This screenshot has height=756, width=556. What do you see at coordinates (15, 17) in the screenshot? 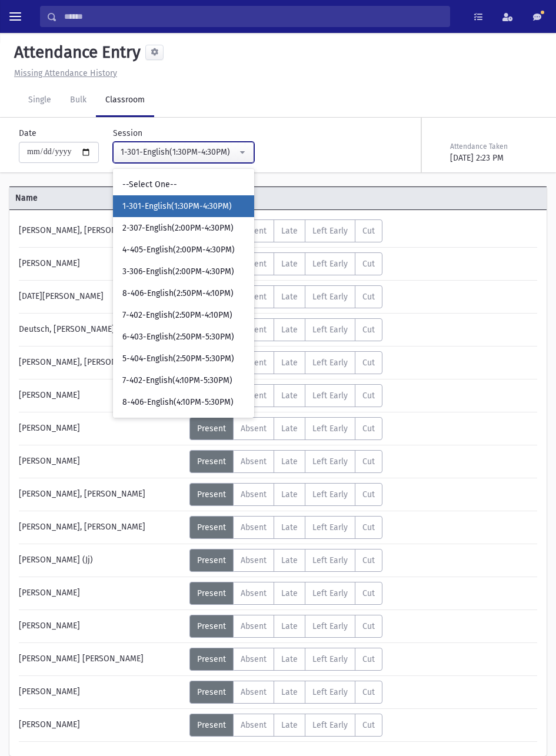
I see `button: toggle menu` at bounding box center [15, 17].